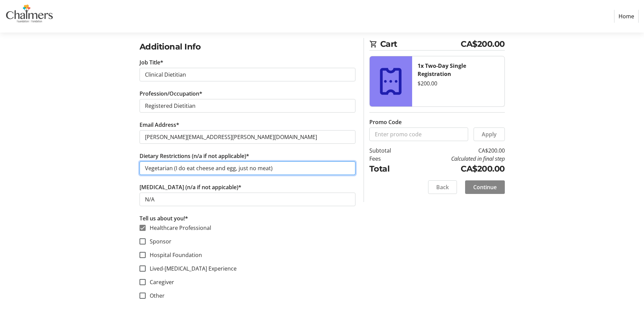  What do you see at coordinates (489, 134) in the screenshot?
I see `button: Apply` at bounding box center [489, 134].